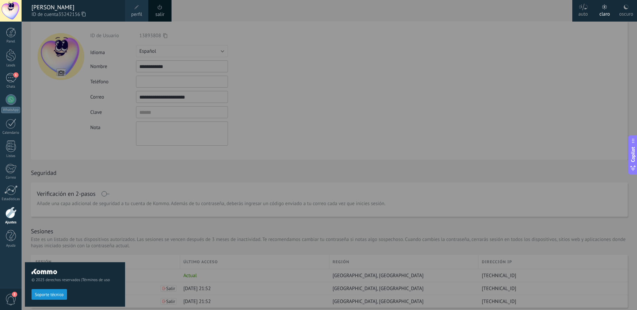 This screenshot has height=310, width=637. I want to click on div: Correo, so click(11, 177).